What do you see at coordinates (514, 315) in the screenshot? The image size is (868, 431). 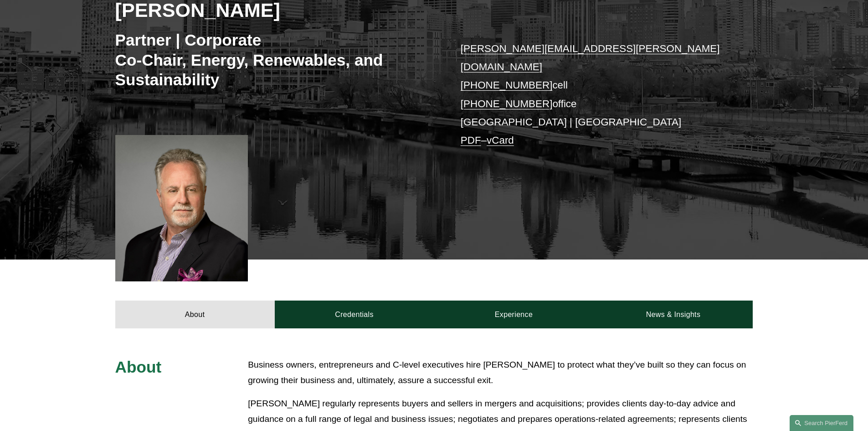 I see `a: Experience` at bounding box center [514, 315].